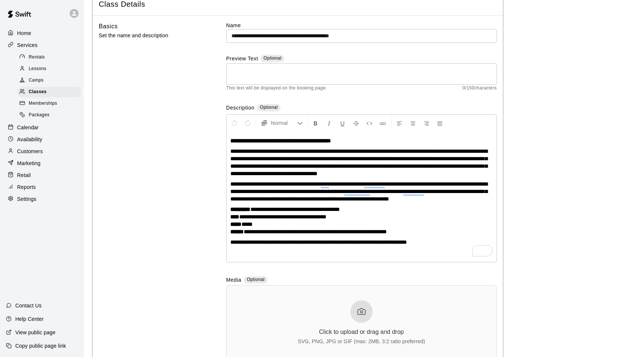  I want to click on a: Reports, so click(42, 187).